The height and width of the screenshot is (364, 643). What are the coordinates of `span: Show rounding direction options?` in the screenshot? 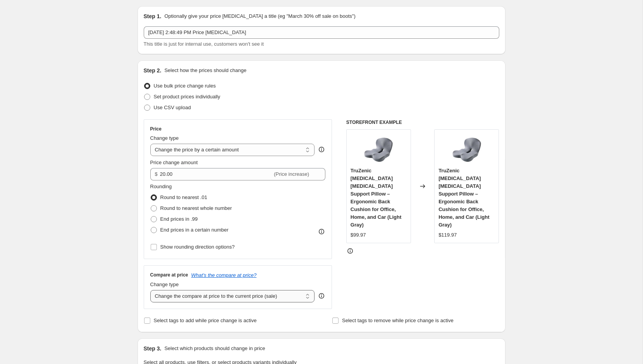 It's located at (197, 247).